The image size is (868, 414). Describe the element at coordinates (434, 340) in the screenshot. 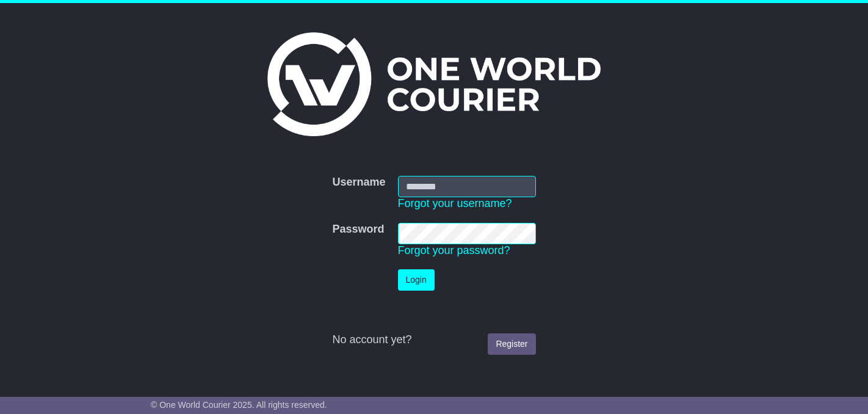

I see `div: No account yet?` at that location.